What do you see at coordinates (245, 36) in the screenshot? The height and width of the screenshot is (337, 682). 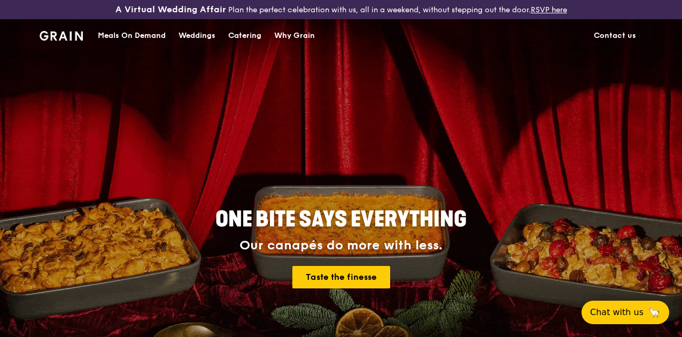 I see `div: Catering` at bounding box center [245, 36].